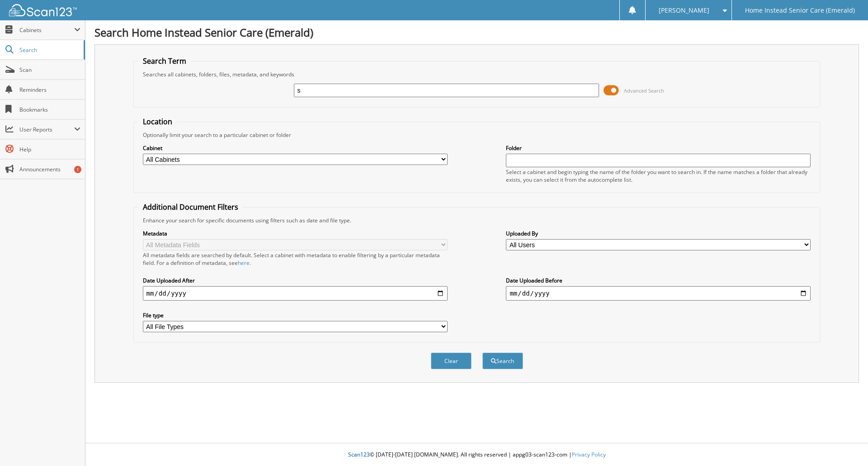 The image size is (868, 466). Describe the element at coordinates (47, 129) in the screenshot. I see `span: User Reports` at that location.